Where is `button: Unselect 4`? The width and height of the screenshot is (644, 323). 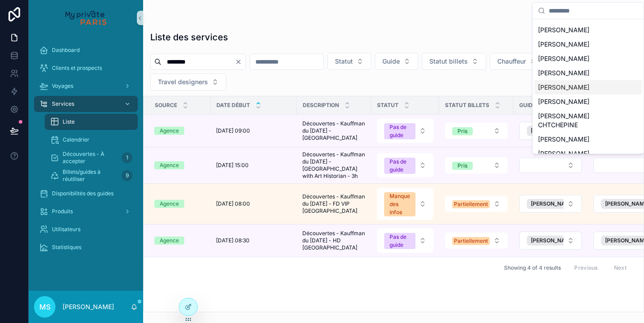
button: Unselect 4 is located at coordinates (557, 204).